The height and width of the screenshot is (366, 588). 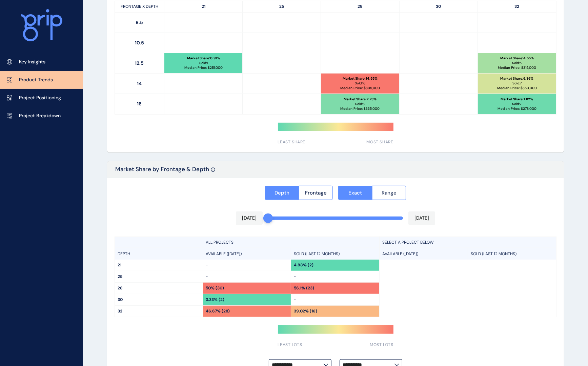 I want to click on span: Frontage, so click(x=316, y=193).